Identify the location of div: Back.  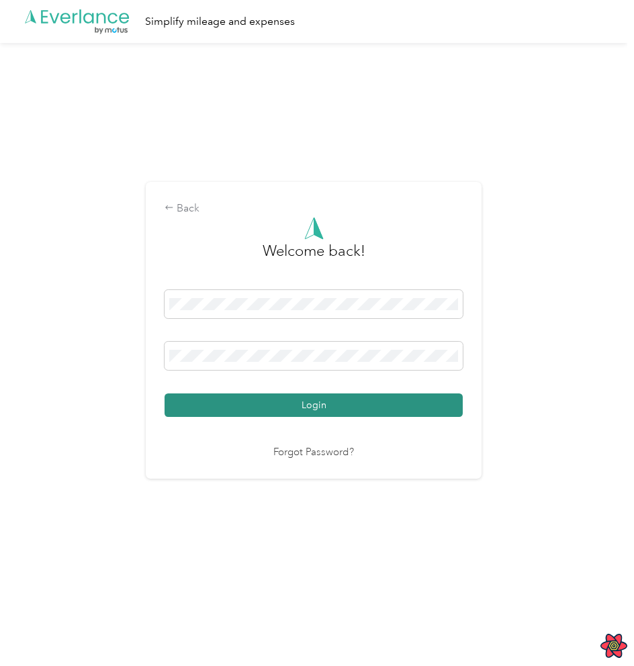
(313, 209).